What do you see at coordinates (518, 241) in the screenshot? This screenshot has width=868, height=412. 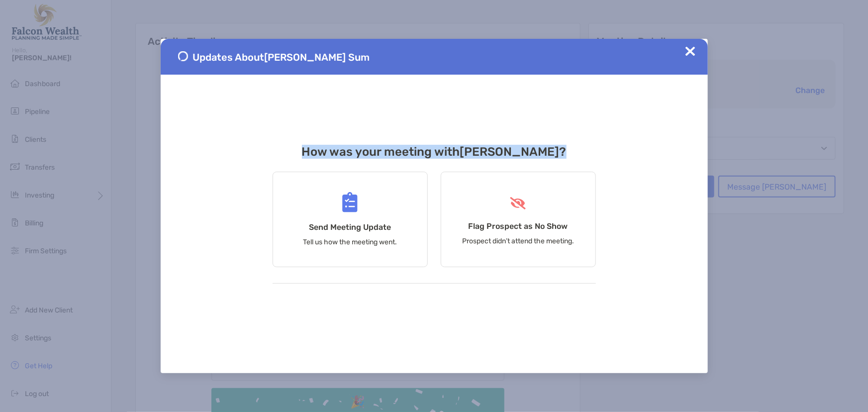 I see `p: Prospect didn’t attend the meeting.` at bounding box center [518, 241].